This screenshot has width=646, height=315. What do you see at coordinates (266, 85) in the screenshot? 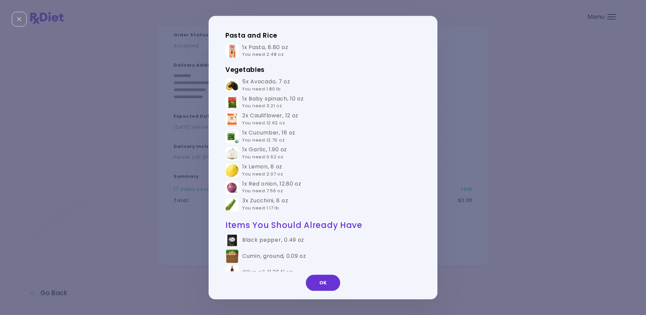
I see `div: 5x Avocado , 7 oz` at bounding box center [266, 85].